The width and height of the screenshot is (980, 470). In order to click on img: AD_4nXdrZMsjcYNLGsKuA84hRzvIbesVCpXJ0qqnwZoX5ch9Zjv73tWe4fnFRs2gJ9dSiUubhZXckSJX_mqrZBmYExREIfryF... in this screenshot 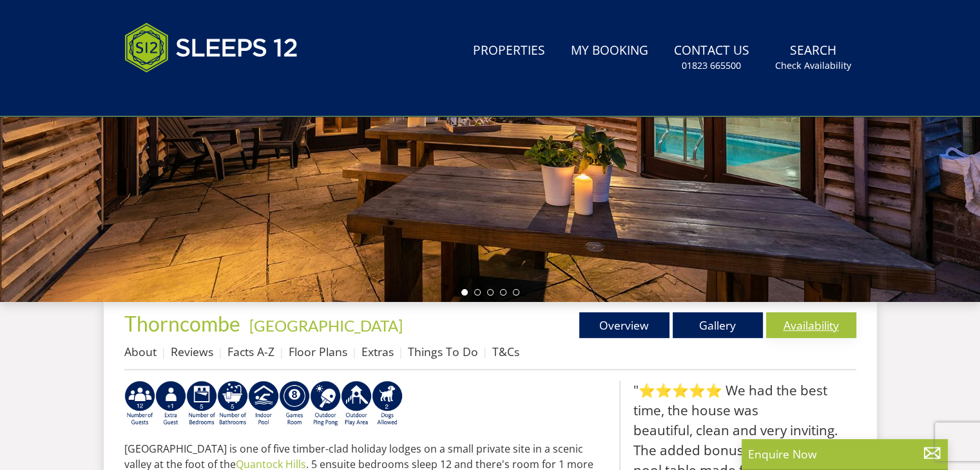, I will do `click(295, 404)`.